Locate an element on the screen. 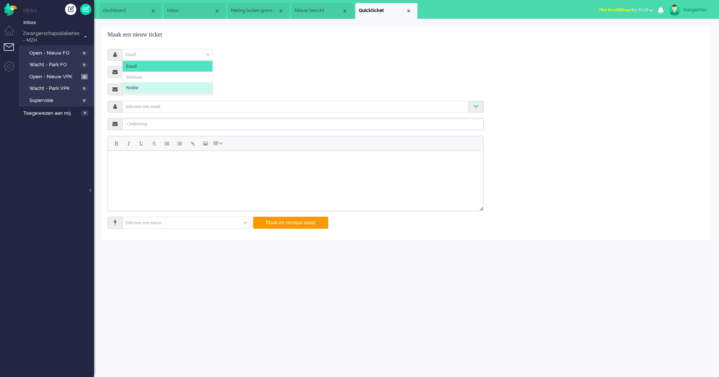  a: Wacht - Park FO 0 is located at coordinates (58, 64).